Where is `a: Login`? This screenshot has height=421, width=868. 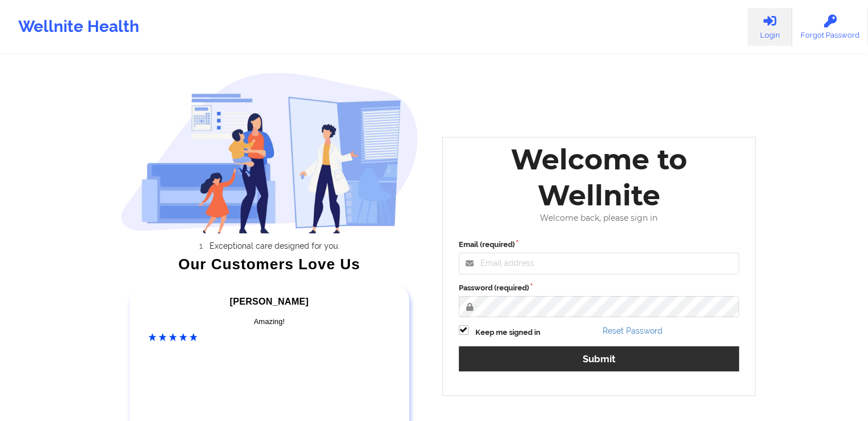
a: Login is located at coordinates (770, 27).